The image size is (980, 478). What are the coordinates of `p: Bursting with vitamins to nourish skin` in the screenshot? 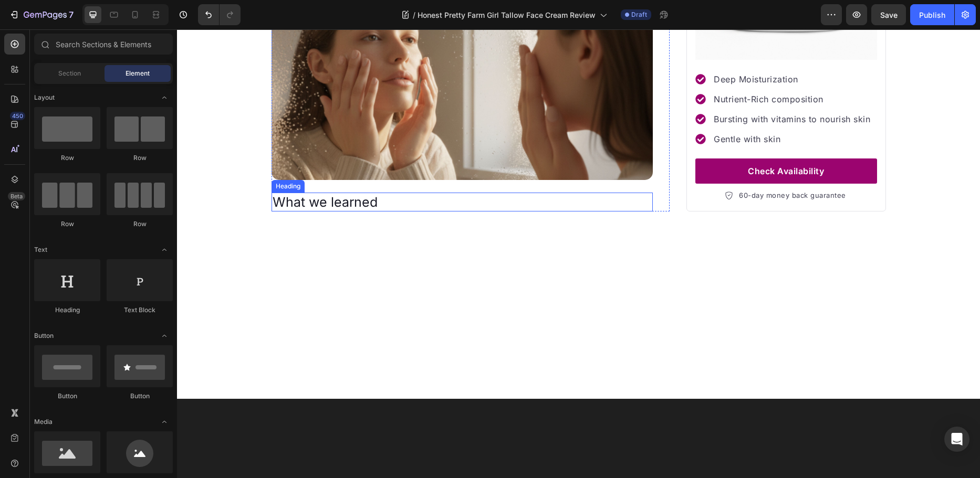 It's located at (615, 90).